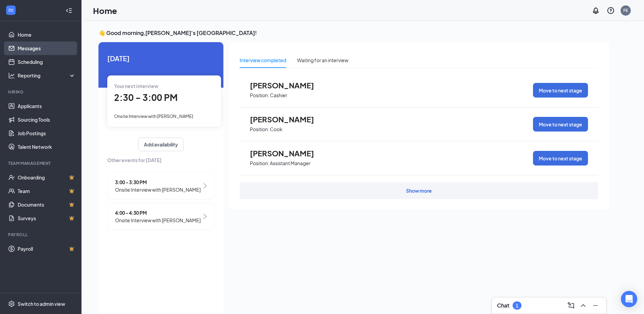 This screenshot has width=644, height=314. Describe the element at coordinates (146, 97) in the screenshot. I see `span: 2:30 - 3:00 PM` at that location.